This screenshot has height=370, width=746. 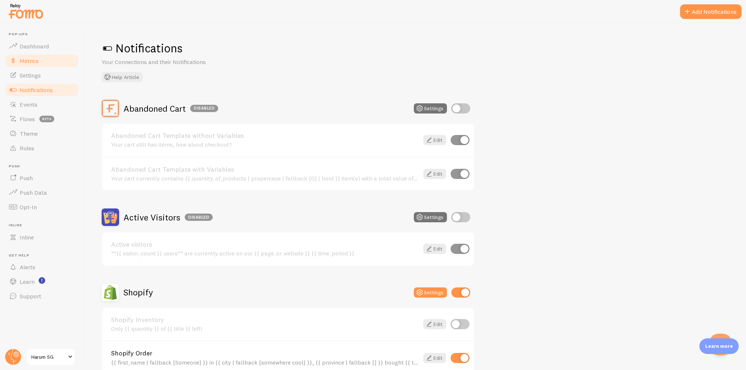 What do you see at coordinates (138, 292) in the screenshot?
I see `h2: Shopify` at bounding box center [138, 292].